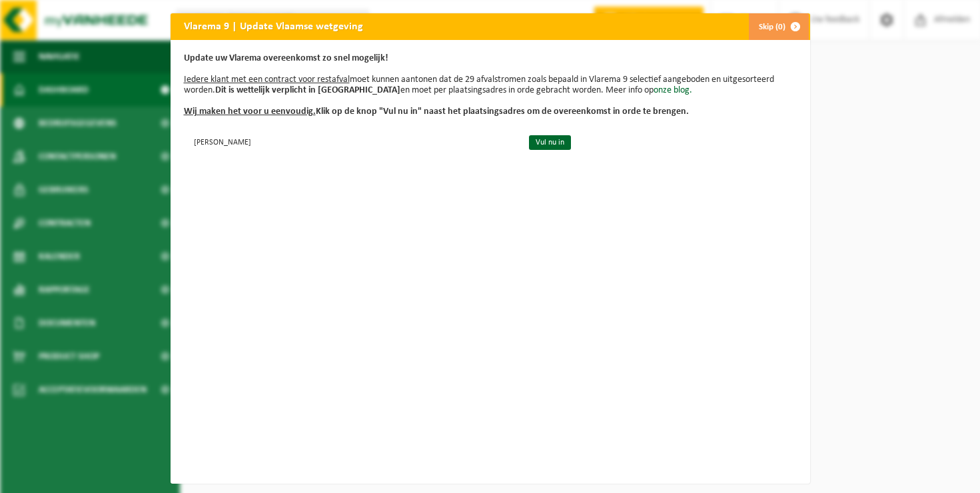  What do you see at coordinates (267, 79) in the screenshot?
I see `u: Iedere klant met een contract voor restafval` at bounding box center [267, 79].